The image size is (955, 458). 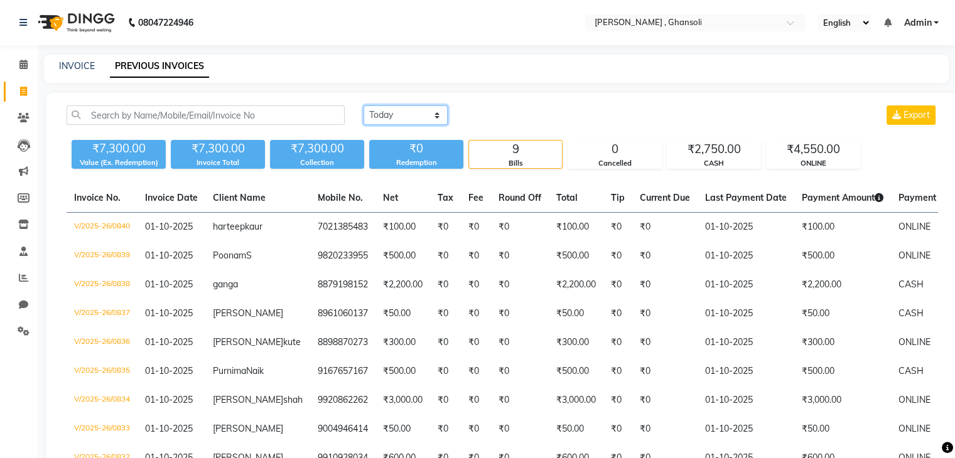 I want to click on span: kaur, so click(x=254, y=227).